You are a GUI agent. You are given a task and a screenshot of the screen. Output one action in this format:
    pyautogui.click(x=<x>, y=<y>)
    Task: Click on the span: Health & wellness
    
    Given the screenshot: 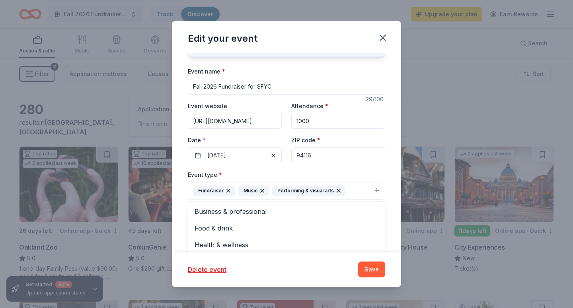 What is the action you would take?
    pyautogui.click(x=286, y=245)
    